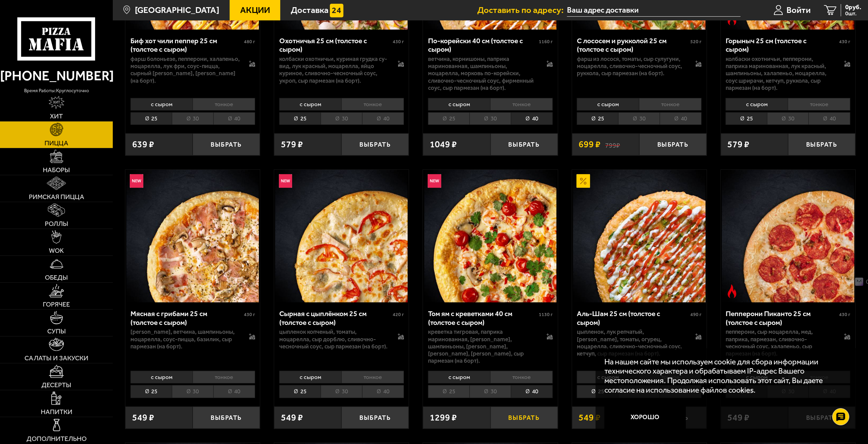 This screenshot has height=444, width=868. Describe the element at coordinates (781, 45) in the screenshot. I see `div: Горыныч 25 см (толстое с сыром)` at that location.